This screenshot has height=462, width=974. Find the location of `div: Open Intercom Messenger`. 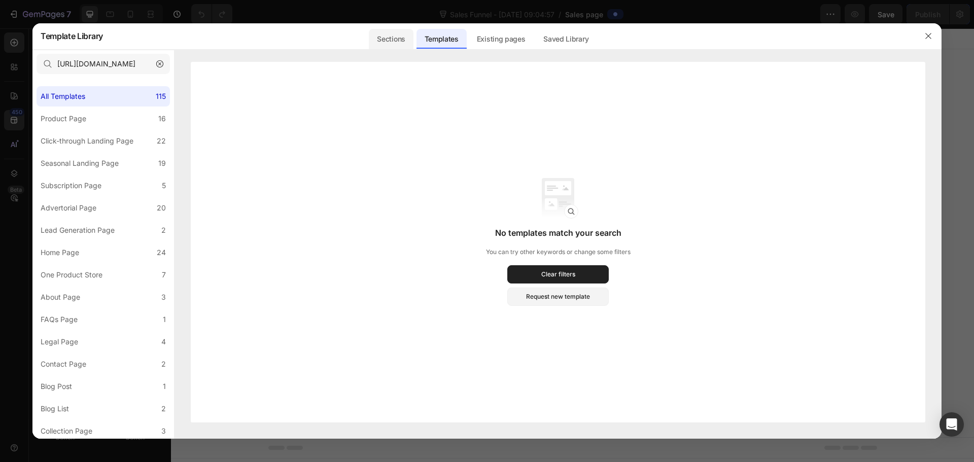

div: Open Intercom Messenger is located at coordinates (952, 425).